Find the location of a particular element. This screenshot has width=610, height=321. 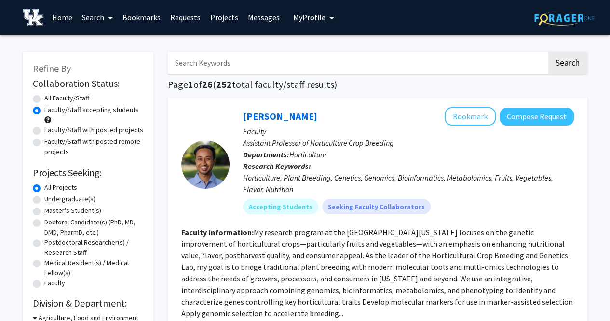

span: My Profile is located at coordinates (309, 17).